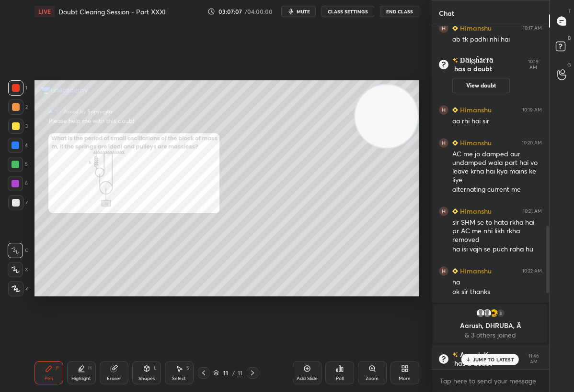 This screenshot has height=392, width=574. I want to click on button: CLASS SETTINGS, so click(347, 12).